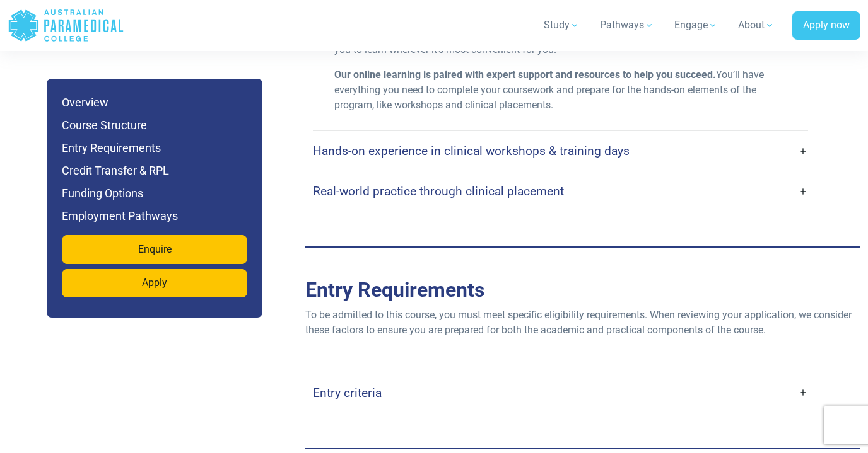 Image resolution: width=868 pixels, height=453 pixels. Describe the element at coordinates (560, 191) in the screenshot. I see `a: Real-world practice through clinical placement` at that location.